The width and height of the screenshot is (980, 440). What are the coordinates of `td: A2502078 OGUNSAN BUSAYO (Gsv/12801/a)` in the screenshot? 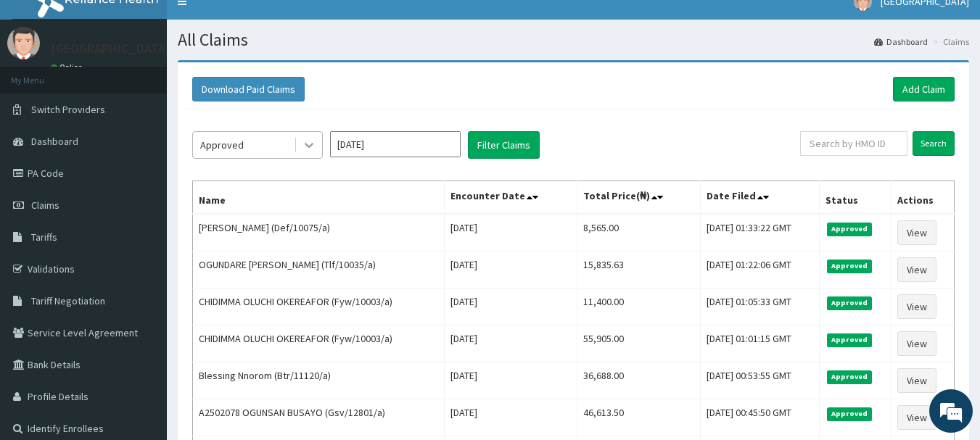 It's located at (319, 417).